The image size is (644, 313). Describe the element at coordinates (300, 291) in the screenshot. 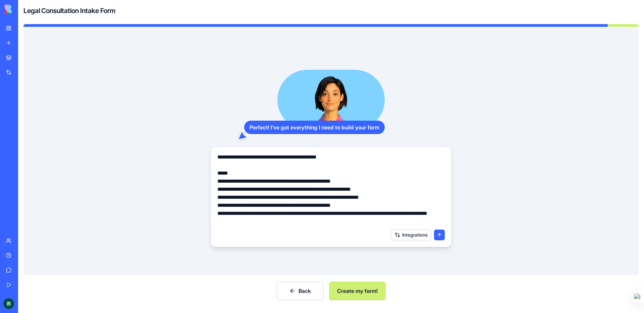

I see `button: Back` at that location.